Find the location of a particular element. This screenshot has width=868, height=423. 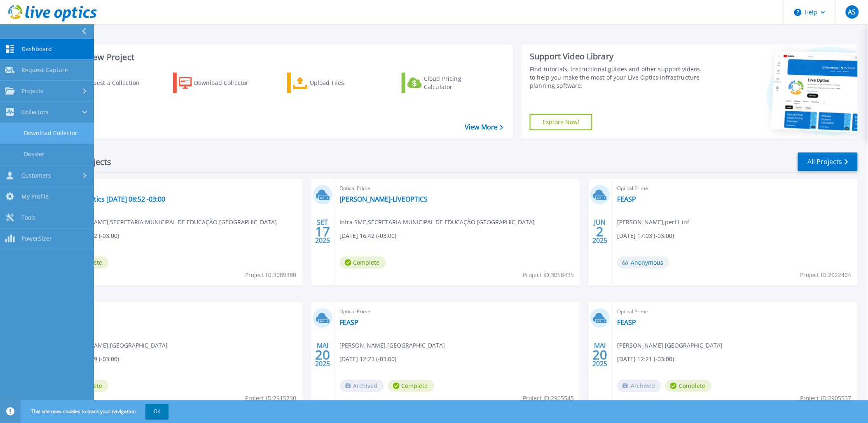

span: AS is located at coordinates (852, 12).